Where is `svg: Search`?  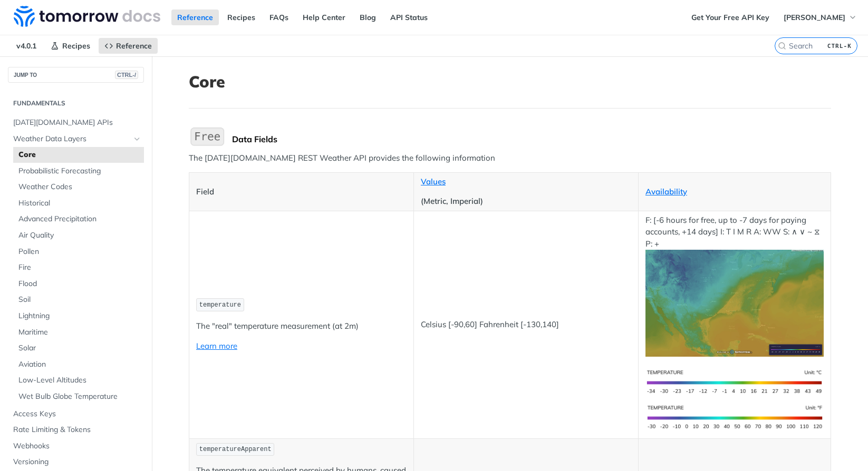
svg: Search is located at coordinates (782, 46).